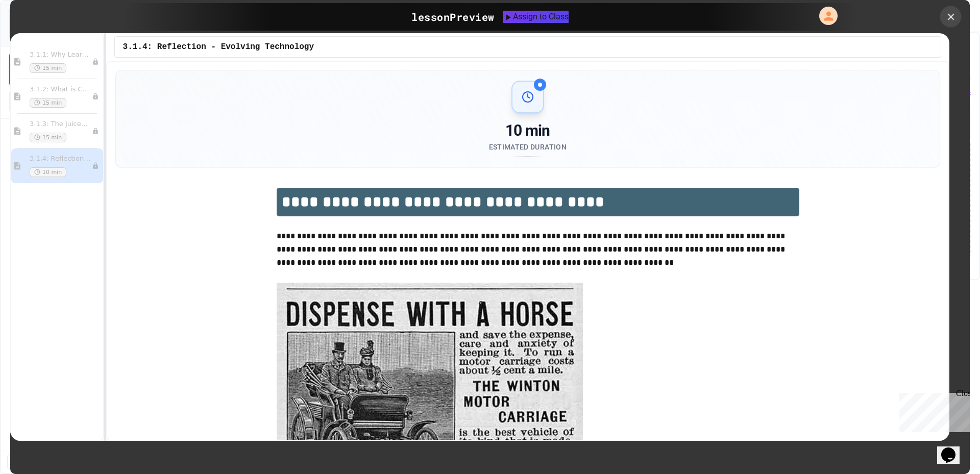 The height and width of the screenshot is (474, 980). Describe the element at coordinates (61, 54) in the screenshot. I see `span: 3.1.1: Why Learn to Program?` at that location.